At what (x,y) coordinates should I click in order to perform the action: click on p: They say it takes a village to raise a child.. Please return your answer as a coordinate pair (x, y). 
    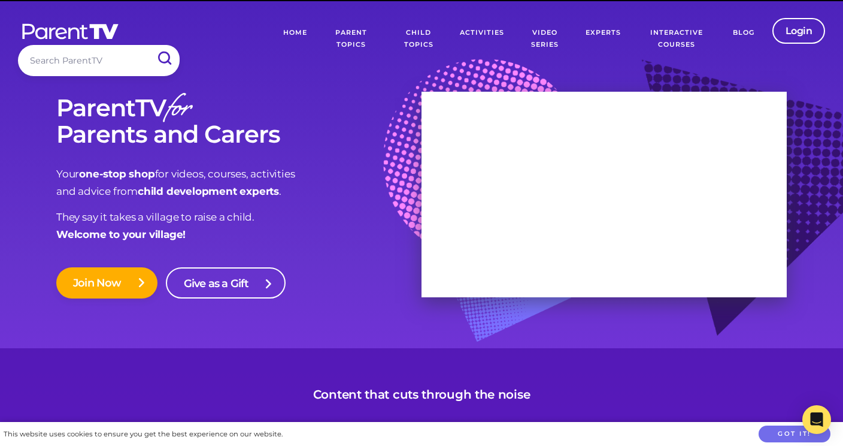
    Looking at the image, I should click on (239, 226).